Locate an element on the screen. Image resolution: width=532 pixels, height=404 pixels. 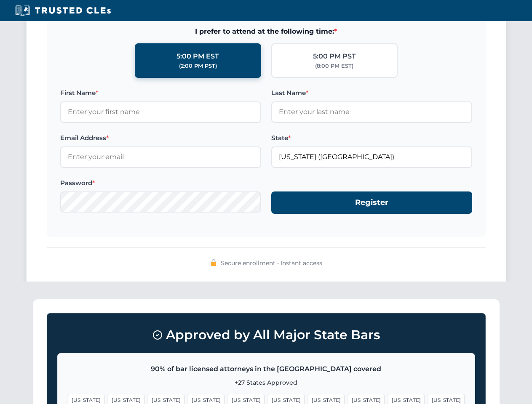
h3: Approved by All Major State Bars is located at coordinates (266, 335).